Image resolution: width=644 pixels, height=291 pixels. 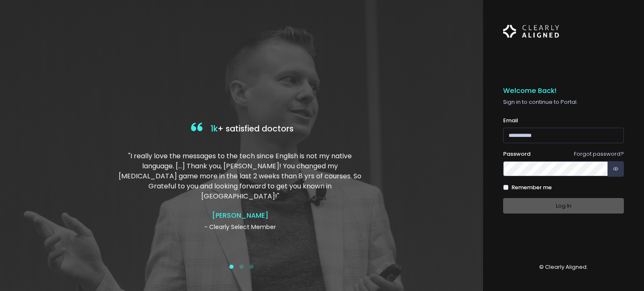 I want to click on label: Remember me, so click(x=532, y=188).